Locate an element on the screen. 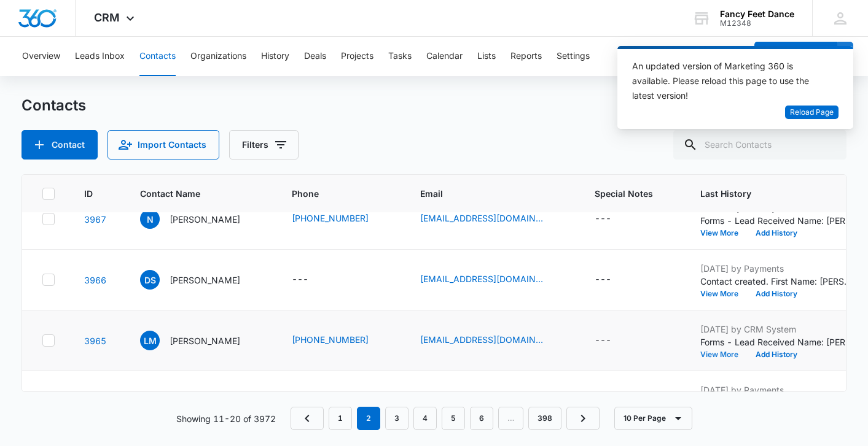 This screenshot has width=868, height=446. nav: Pagination is located at coordinates (445, 418).